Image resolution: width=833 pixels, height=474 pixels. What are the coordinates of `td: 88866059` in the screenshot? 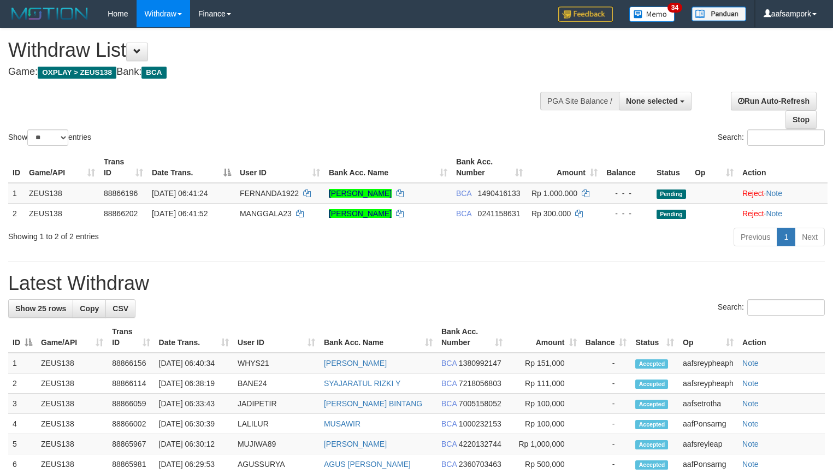 It's located at (131, 404).